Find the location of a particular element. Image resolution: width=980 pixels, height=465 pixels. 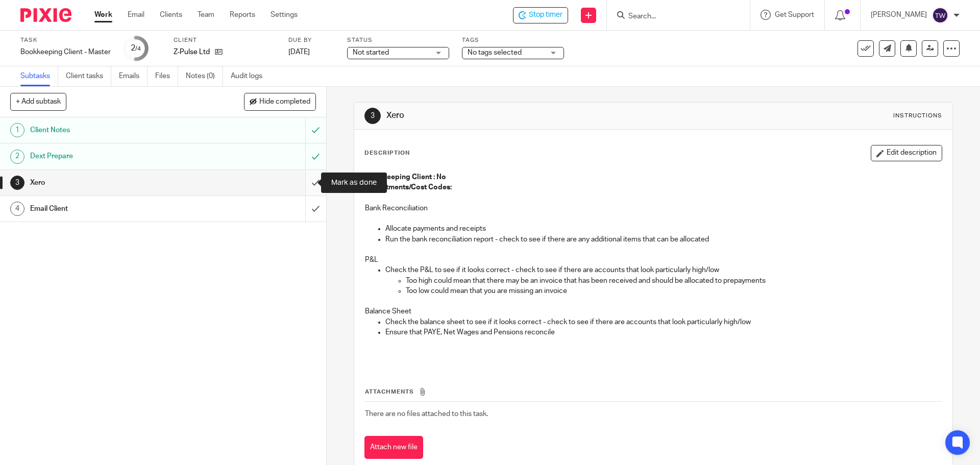

h1: Client Notes is located at coordinates (118, 130).